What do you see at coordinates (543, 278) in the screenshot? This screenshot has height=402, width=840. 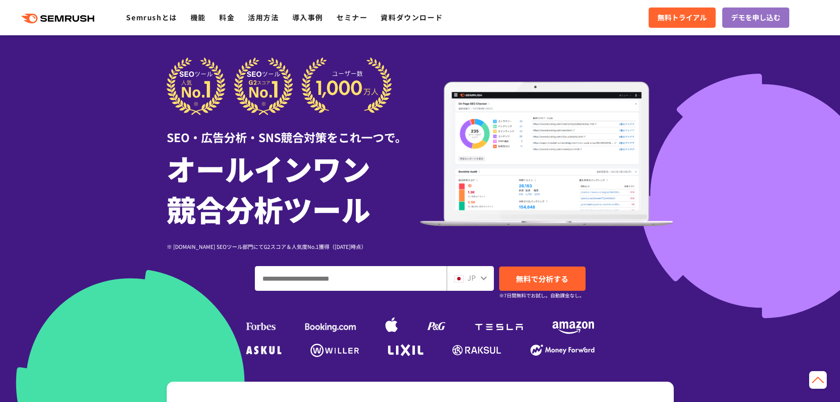 I see `a: 無料で分析する` at bounding box center [543, 278].